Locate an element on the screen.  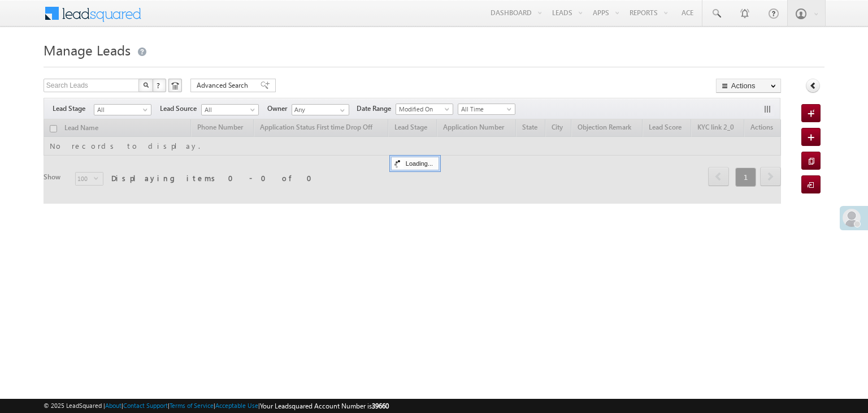
div: Loading... is located at coordinates (415, 163).